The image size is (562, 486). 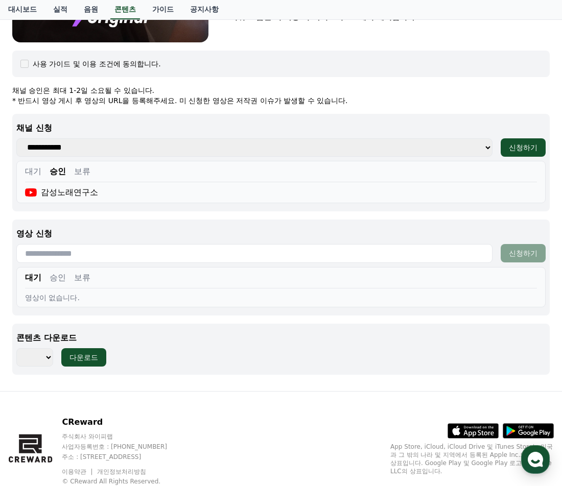 I want to click on strong: - 크리워드 음원 미 사용 시 화이트리스트에서 제외됩니다., so click(x=317, y=17).